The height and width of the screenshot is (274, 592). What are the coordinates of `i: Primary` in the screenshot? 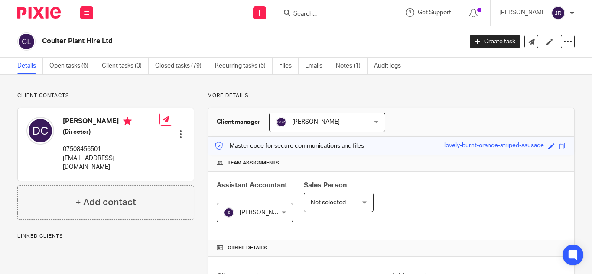 It's located at (127, 121).